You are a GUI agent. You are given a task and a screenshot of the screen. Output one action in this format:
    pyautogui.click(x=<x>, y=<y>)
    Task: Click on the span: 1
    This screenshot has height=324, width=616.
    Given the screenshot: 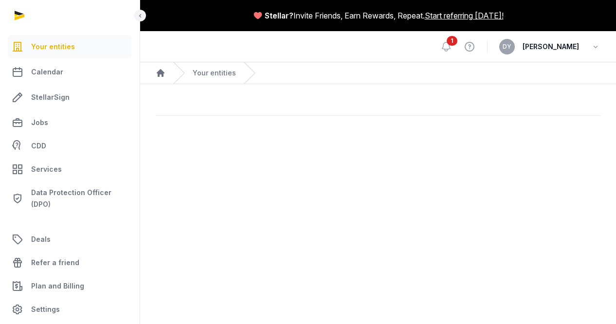 What is the action you would take?
    pyautogui.click(x=452, y=41)
    